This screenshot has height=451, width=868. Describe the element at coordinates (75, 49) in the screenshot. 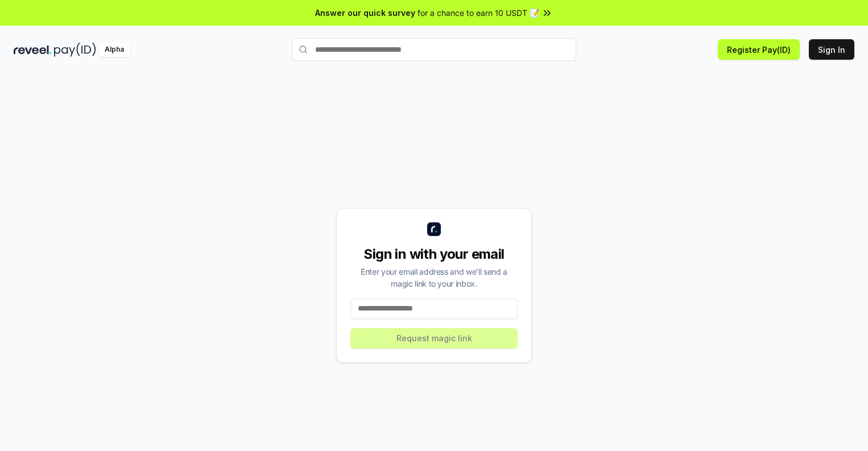

I see `img: pay_id` at that location.